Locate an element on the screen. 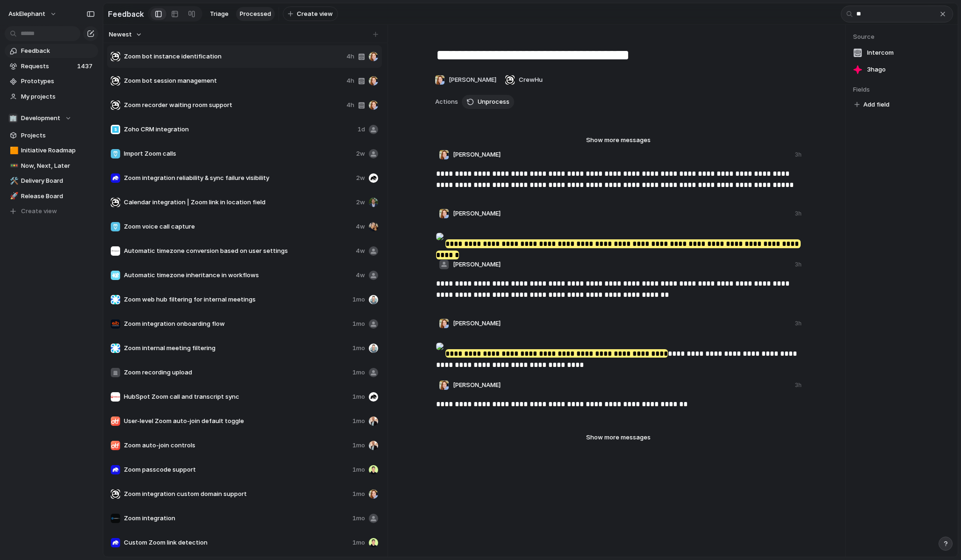 This screenshot has width=961, height=560. span: Unprocess is located at coordinates (494, 102).